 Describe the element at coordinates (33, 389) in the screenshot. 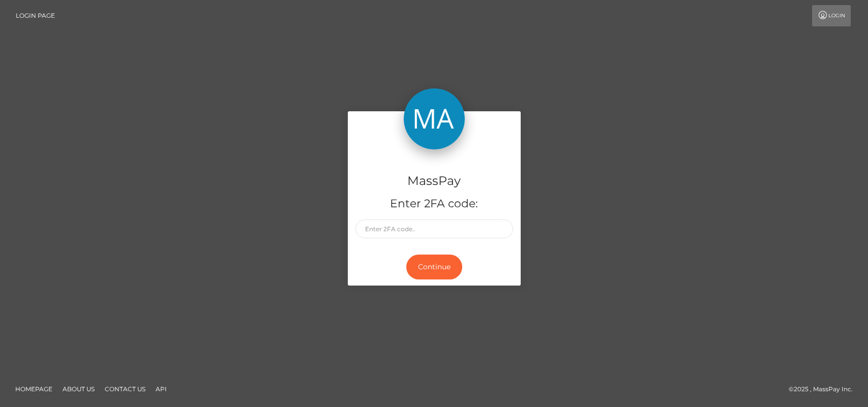

I see `a: Homepage` at that location.